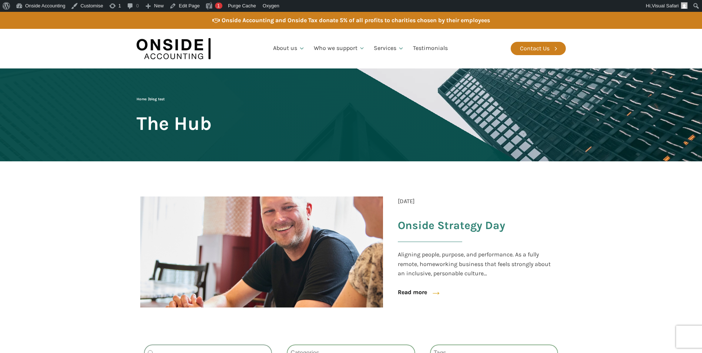 This screenshot has height=353, width=702. What do you see at coordinates (665, 6) in the screenshot?
I see `span: Visual Safari` at bounding box center [665, 6].